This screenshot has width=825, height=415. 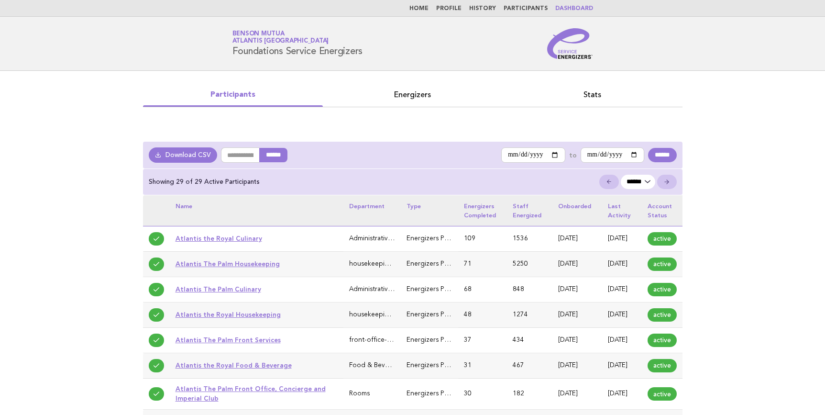 I want to click on a: Atlantis the Royal Culinary, so click(x=218, y=238).